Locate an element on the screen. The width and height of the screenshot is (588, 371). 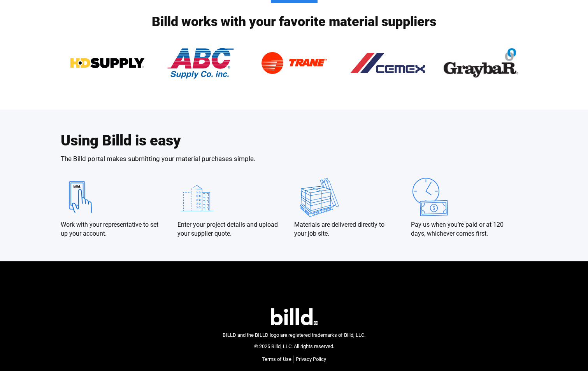
a: Terms of Use is located at coordinates (277, 359).